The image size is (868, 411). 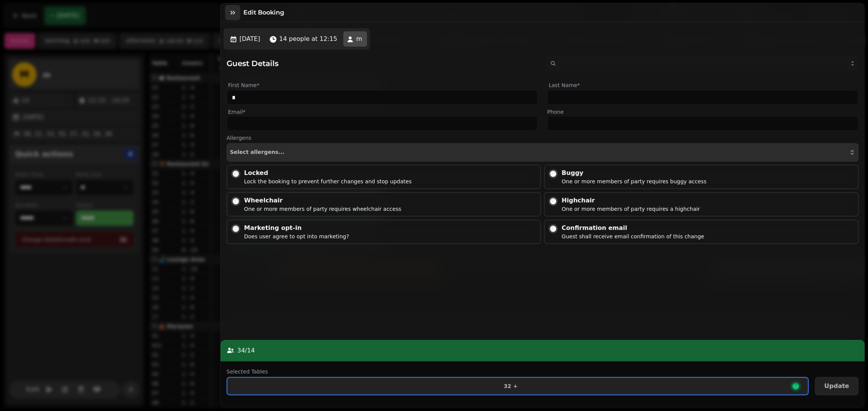 What do you see at coordinates (383, 63) in the screenshot?
I see `h2: Guest Details` at bounding box center [383, 63].